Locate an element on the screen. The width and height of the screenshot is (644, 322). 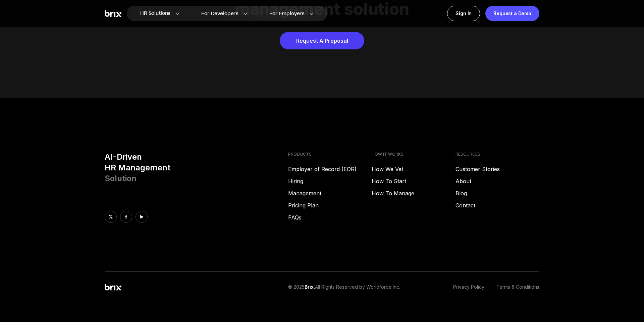
a: Pricing Plan is located at coordinates (330, 205).